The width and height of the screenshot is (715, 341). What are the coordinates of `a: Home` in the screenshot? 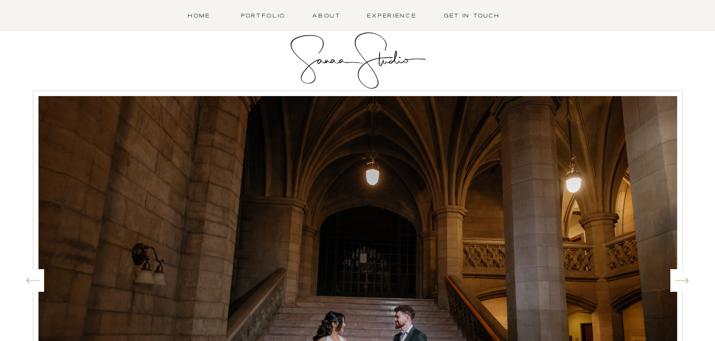 It's located at (199, 15).